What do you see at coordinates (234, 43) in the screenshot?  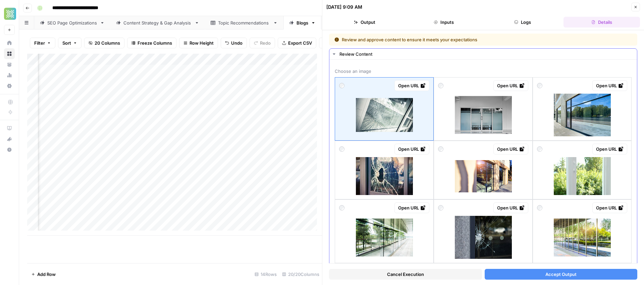 I see `button: Undo` at bounding box center [234, 43].